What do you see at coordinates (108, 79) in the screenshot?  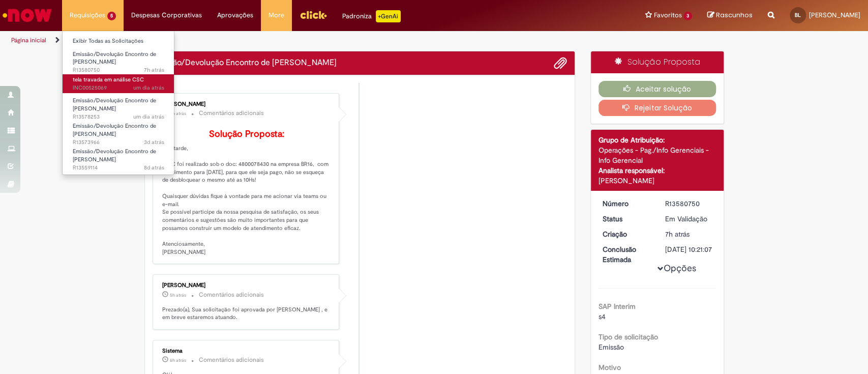 I see `span: tela travada em análise CSC` at bounding box center [108, 79].